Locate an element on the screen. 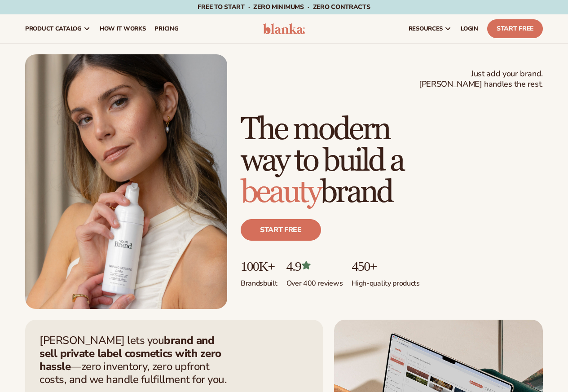 This screenshot has width=568, height=392. span: How It Works is located at coordinates (123, 29).